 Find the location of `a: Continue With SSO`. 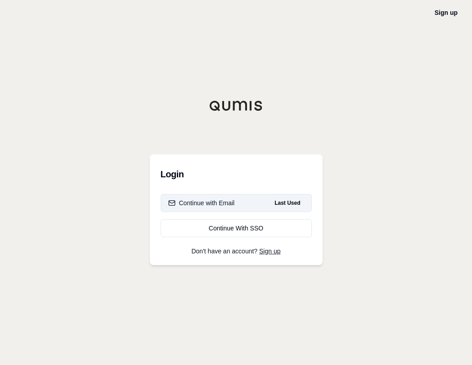

a: Continue With SSO is located at coordinates (236, 228).